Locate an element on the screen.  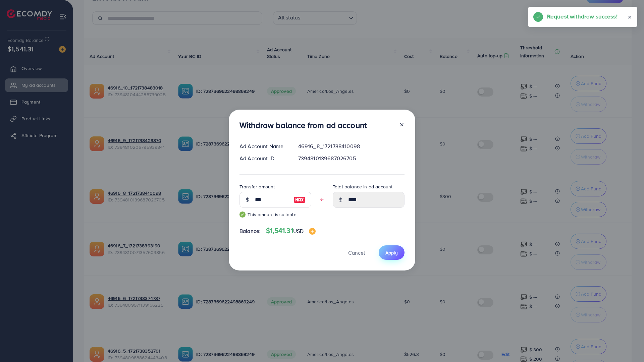
span: USD is located at coordinates (298, 231).